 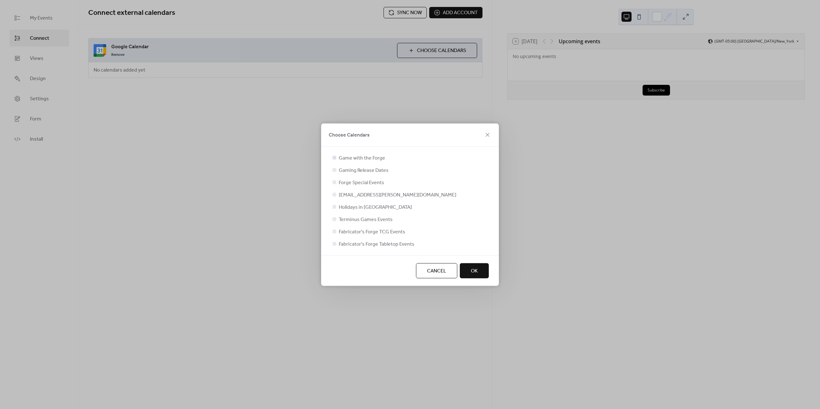 I want to click on span: Gaming Release Dates, so click(x=364, y=170).